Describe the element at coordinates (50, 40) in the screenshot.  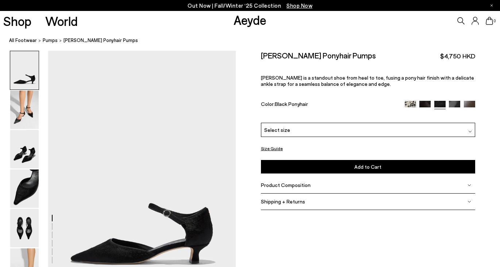
I see `span: pumps` at that location.